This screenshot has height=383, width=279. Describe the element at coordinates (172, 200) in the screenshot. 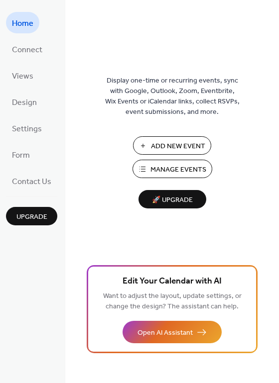

I see `span: 🚀 Upgrade` at that location.